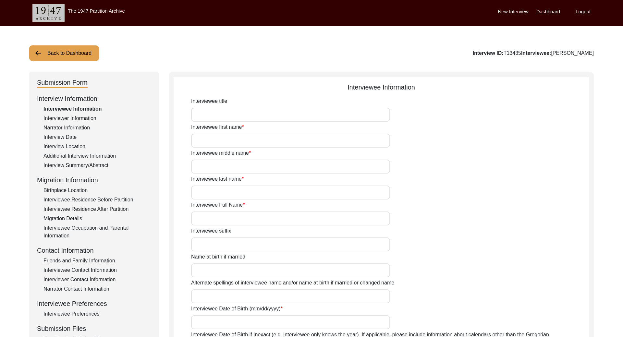  I want to click on div: Interviewee Residence After Partition, so click(97, 209).